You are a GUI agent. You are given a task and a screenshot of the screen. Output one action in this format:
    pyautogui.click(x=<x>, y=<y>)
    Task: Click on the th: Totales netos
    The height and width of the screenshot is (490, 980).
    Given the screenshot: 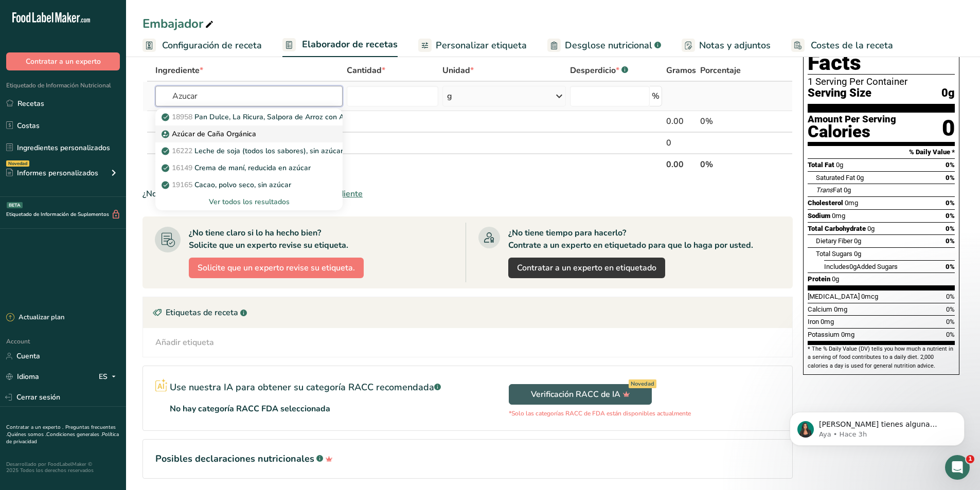 What is the action you would take?
    pyautogui.click(x=408, y=164)
    